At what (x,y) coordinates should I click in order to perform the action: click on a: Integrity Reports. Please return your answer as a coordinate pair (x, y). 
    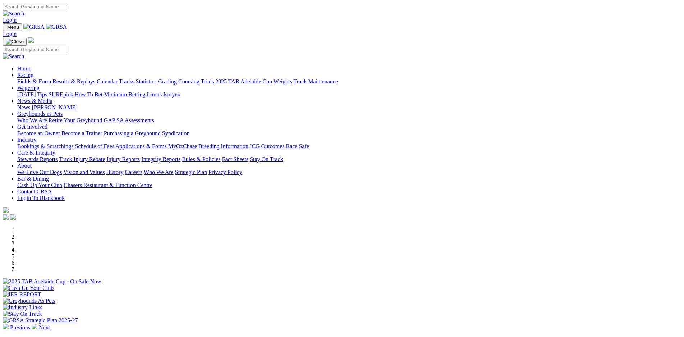
    Looking at the image, I should click on (161, 159).